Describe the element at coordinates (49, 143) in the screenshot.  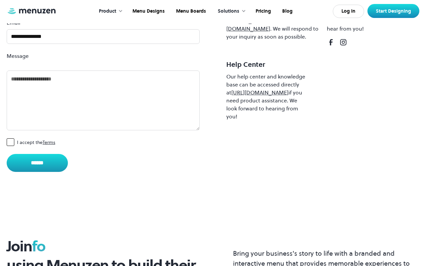
I see `a: Terms` at that location.